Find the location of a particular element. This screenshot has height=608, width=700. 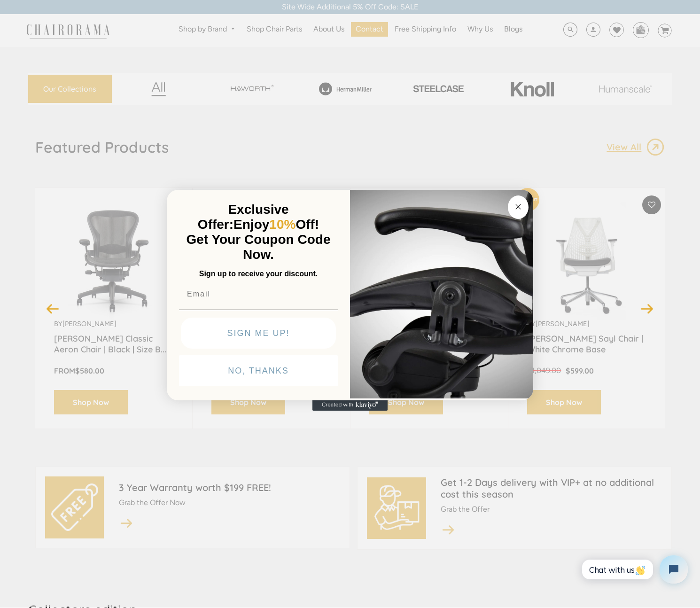

span: 10% is located at coordinates (282, 224).